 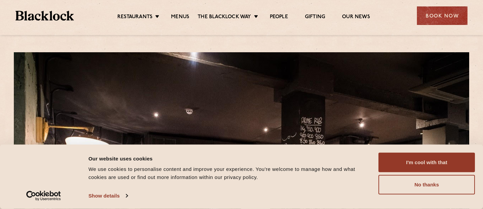 I want to click on a: Gifting, so click(x=315, y=18).